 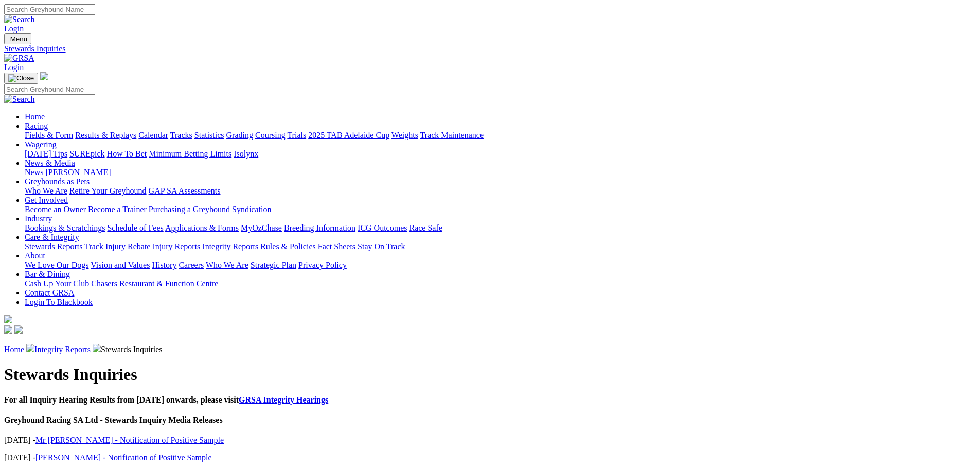 I want to click on a: Contact GRSA, so click(x=49, y=292).